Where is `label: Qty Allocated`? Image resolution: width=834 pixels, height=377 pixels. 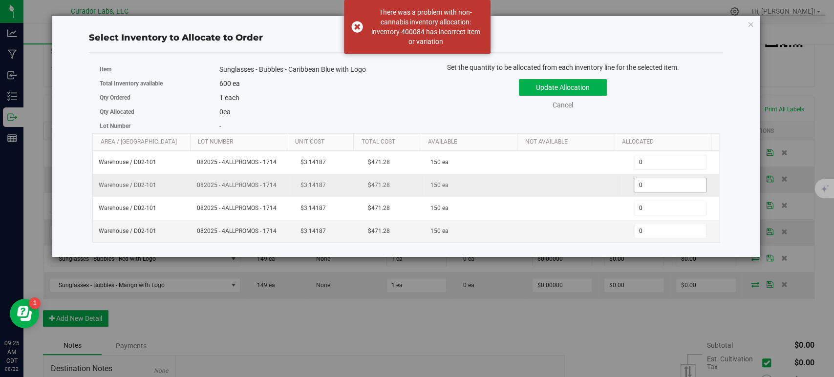 label: Qty Allocated is located at coordinates (159, 112).